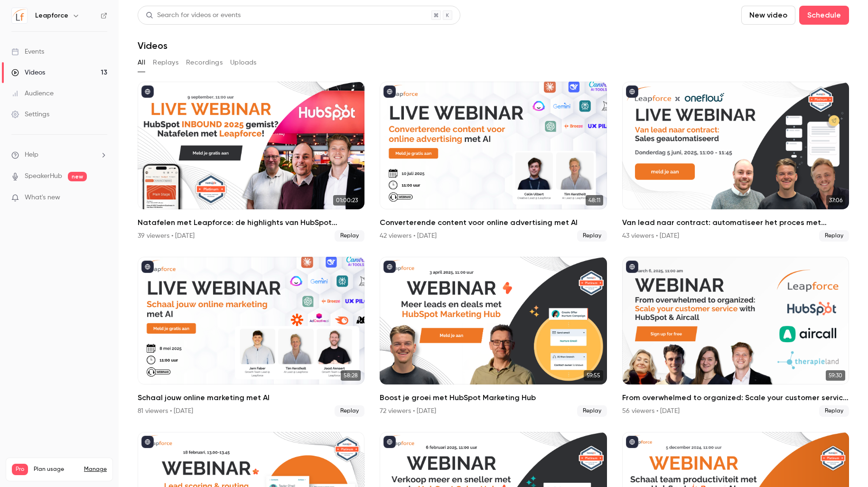  I want to click on div: Search for videos or events, so click(193, 15).